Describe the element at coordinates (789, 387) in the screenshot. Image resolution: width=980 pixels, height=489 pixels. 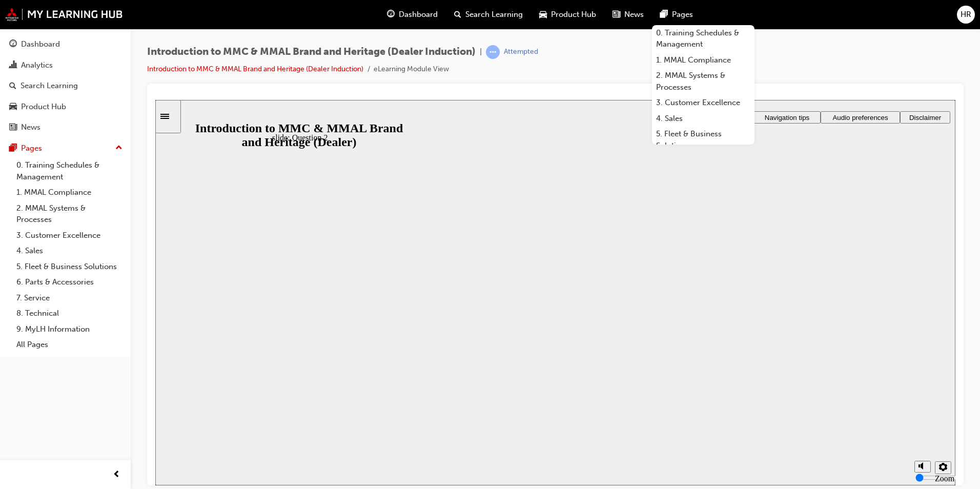
I see `label: Zoom to fit` at that location.